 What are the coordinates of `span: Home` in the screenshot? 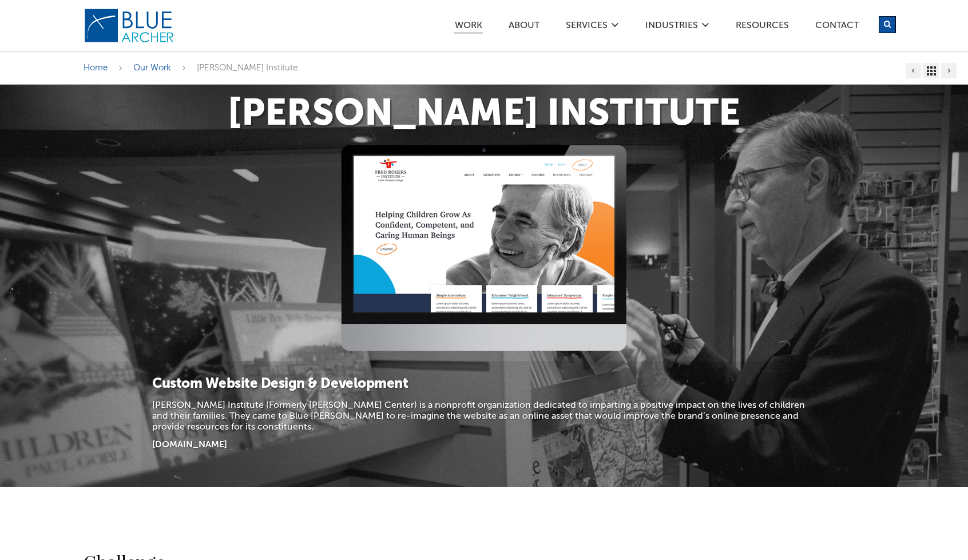 It's located at (95, 68).